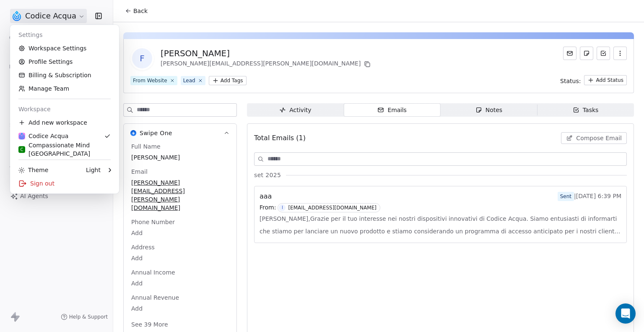 Image resolution: width=644 pixels, height=332 pixels. What do you see at coordinates (65, 48) in the screenshot?
I see `a: Workspace Settings` at bounding box center [65, 48].